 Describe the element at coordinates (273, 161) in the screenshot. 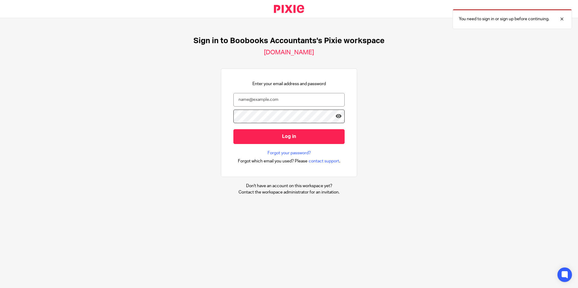

I see `span: Forgot which email you used? Please` at that location.